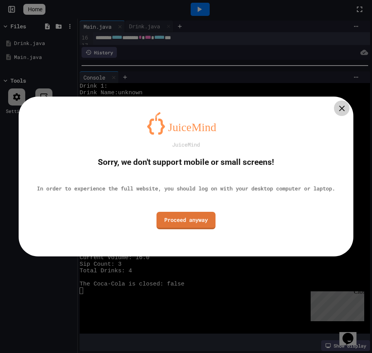  I want to click on a: Proceed anyway, so click(186, 221).